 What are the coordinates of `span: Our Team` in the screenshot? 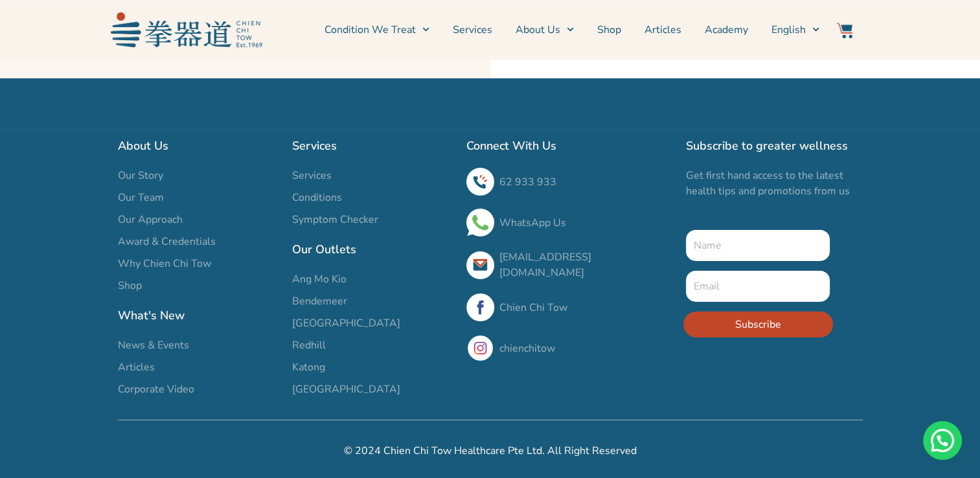 It's located at (141, 198).